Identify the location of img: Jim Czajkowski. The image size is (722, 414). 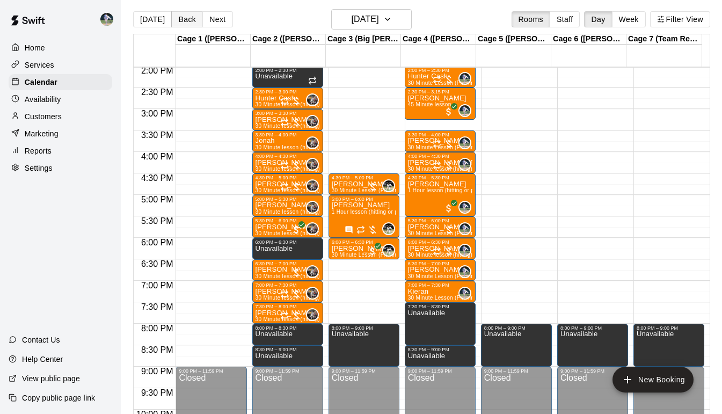
(388, 250).